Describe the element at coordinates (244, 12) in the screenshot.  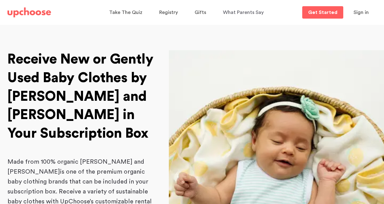
I see `a: What Parents Say` at that location.